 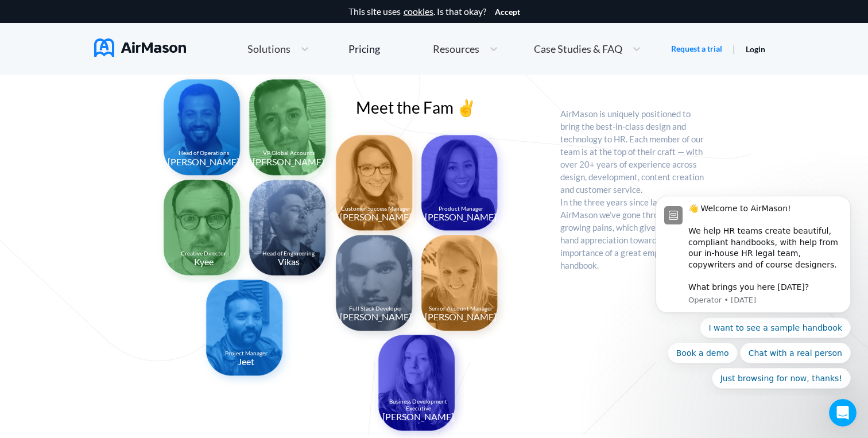 I want to click on img: Judy, so click(x=462, y=185).